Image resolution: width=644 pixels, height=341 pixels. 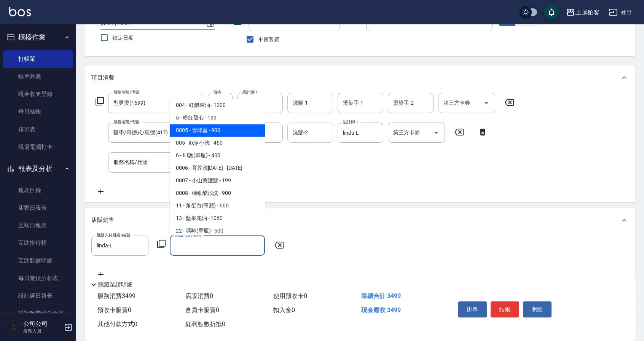 I want to click on a: 互助排行榜, so click(x=38, y=242).